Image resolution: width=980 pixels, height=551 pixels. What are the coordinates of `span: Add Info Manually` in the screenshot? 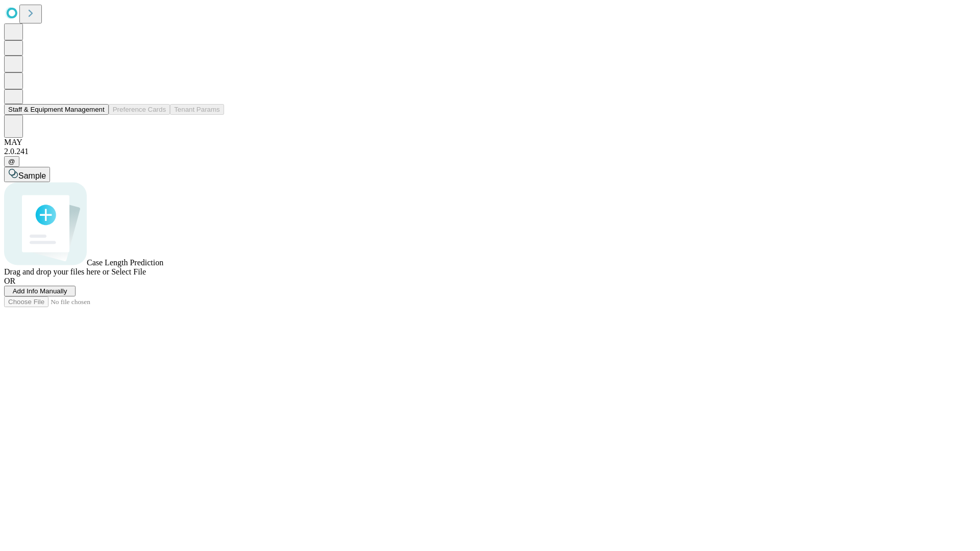 It's located at (40, 291).